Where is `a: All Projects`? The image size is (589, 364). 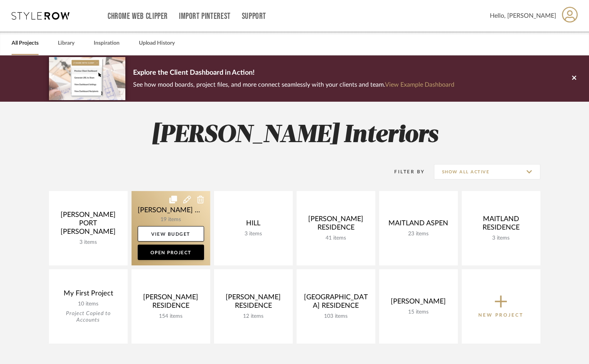
a: All Projects is located at coordinates (25, 43).